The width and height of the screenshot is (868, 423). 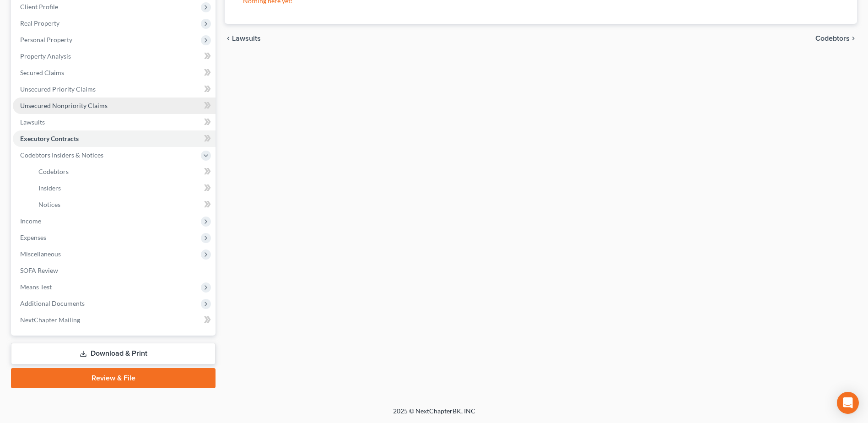 I want to click on a: Executory Contracts, so click(x=114, y=139).